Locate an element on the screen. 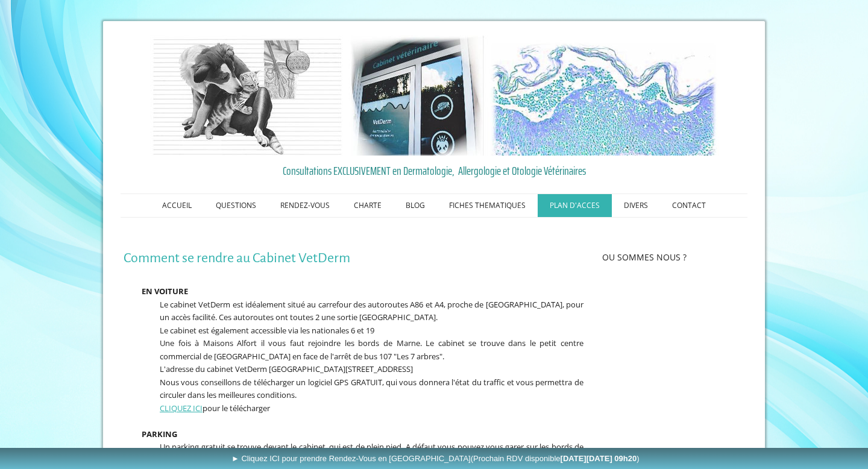  a: FICHES THEMATIQUES is located at coordinates (487, 206).